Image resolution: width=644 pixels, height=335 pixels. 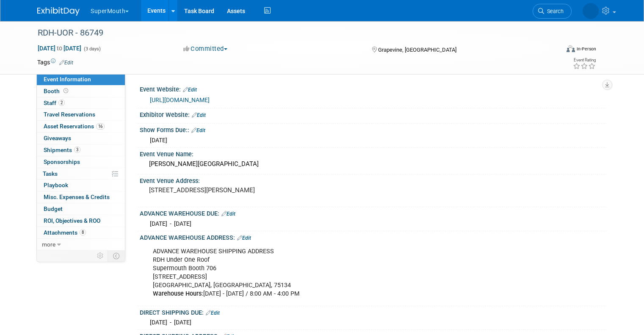 What do you see at coordinates (373, 88) in the screenshot?
I see `div: Event Website:` at bounding box center [373, 88].